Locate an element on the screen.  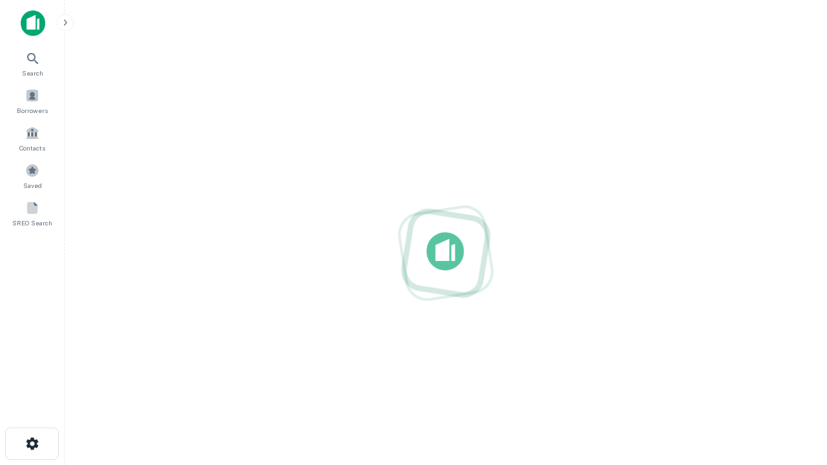
span: Borrowers is located at coordinates (32, 110).